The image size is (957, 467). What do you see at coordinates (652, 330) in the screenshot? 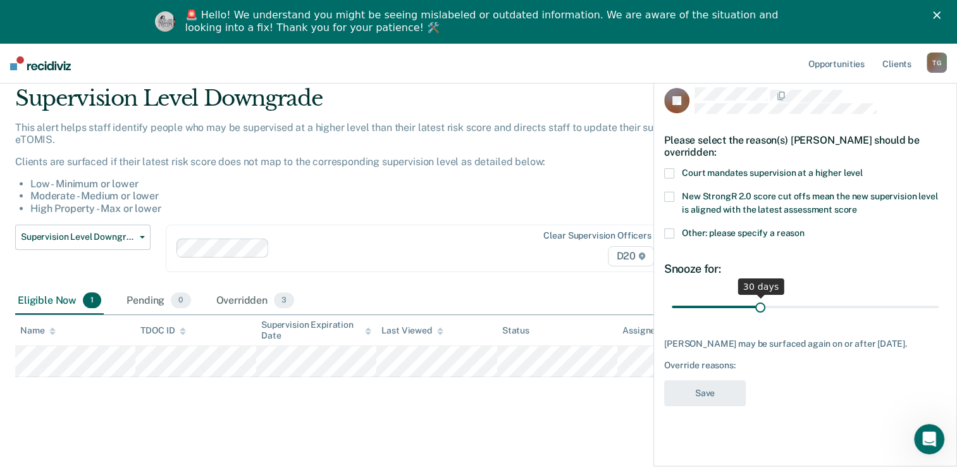
I see `div: Assigned to` at bounding box center [652, 330].